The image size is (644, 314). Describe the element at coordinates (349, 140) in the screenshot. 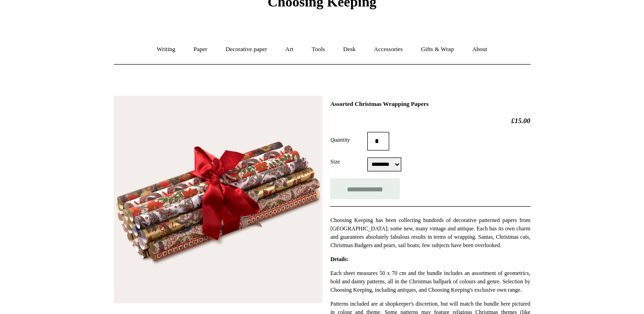

I see `label: Quantity` at that location.